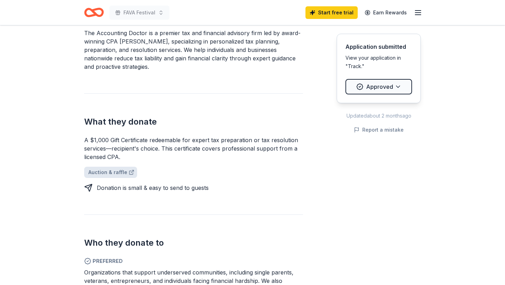 This screenshot has height=285, width=505. I want to click on span: Preferred, so click(193, 261).